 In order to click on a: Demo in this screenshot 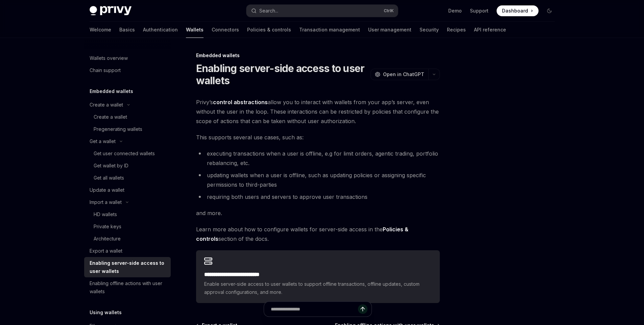, I will do `click(455, 11)`.